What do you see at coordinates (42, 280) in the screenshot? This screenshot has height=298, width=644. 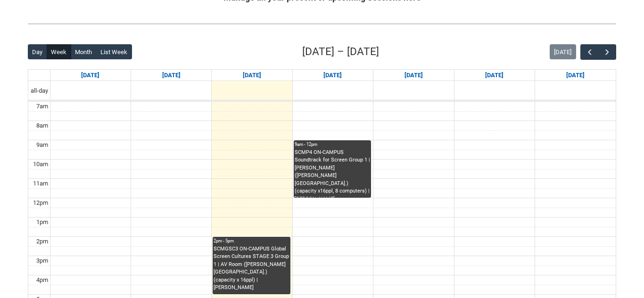 I see `div: 4pm` at bounding box center [42, 280].